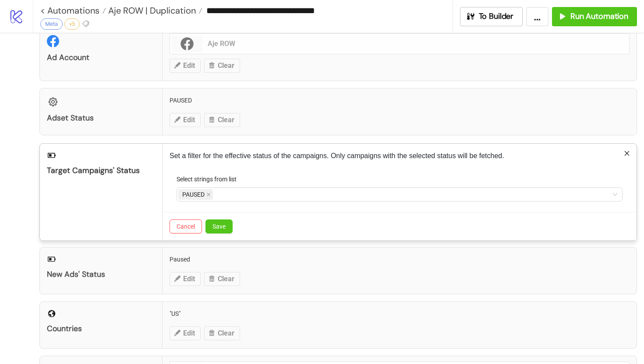  What do you see at coordinates (496, 16) in the screenshot?
I see `span: To Builder` at bounding box center [496, 16].